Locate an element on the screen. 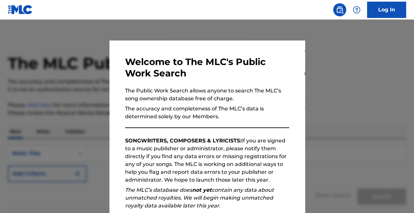 This screenshot has width=414, height=213. p: The Public Work Search allows anyone to search The MLC’s song ownership database free of charge. is located at coordinates (207, 95).